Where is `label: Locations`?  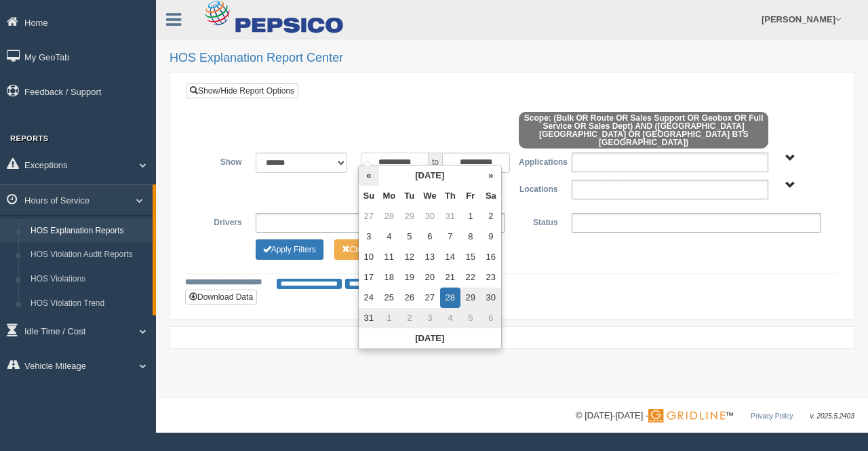
label: Locations is located at coordinates (538, 188).